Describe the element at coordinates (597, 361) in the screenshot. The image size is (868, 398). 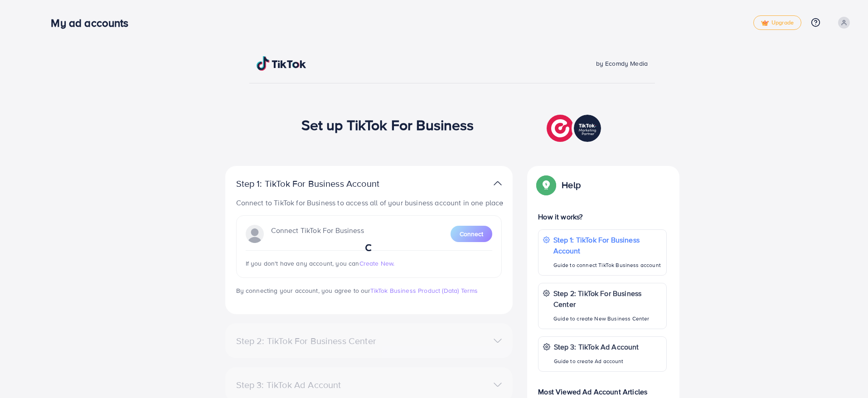
I see `p: Guide to create Ad account` at that location.